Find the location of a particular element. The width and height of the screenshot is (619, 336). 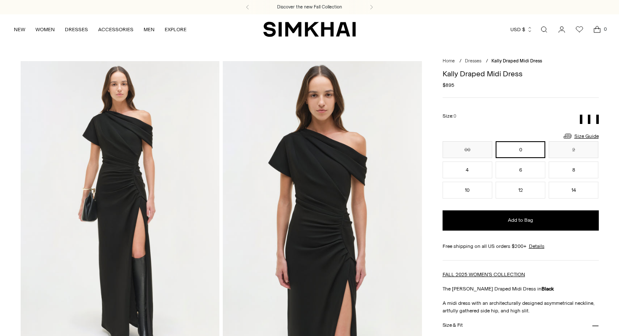

button: 14 is located at coordinates (574, 190).